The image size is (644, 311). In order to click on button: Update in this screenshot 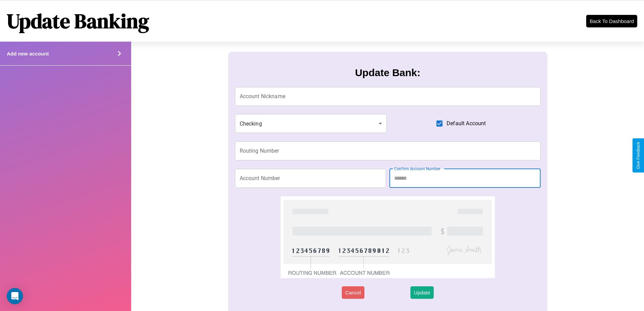, I will do `click(422, 293)`.